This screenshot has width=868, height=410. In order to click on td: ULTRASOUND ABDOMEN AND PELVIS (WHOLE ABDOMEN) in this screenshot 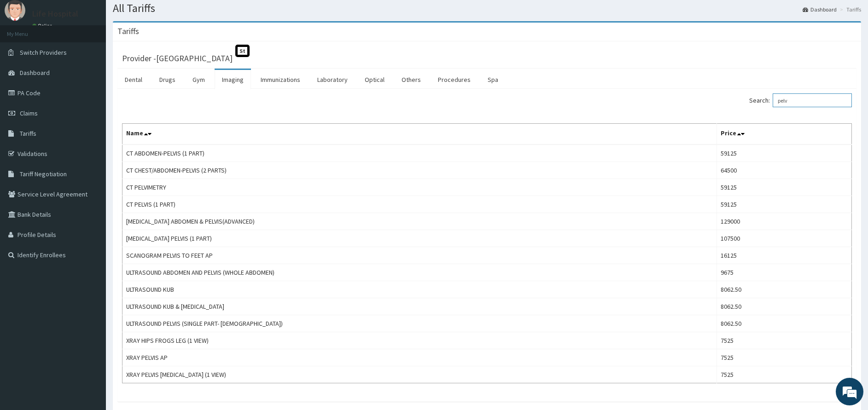, I will do `click(419, 272)`.